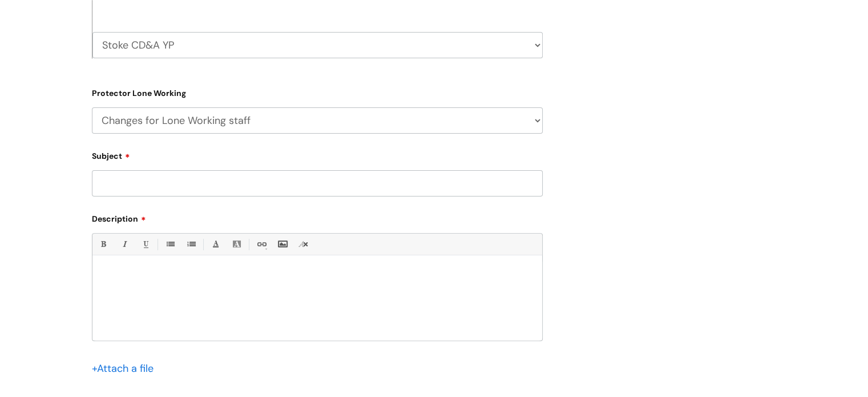  I want to click on a: Font Color, so click(215, 244).